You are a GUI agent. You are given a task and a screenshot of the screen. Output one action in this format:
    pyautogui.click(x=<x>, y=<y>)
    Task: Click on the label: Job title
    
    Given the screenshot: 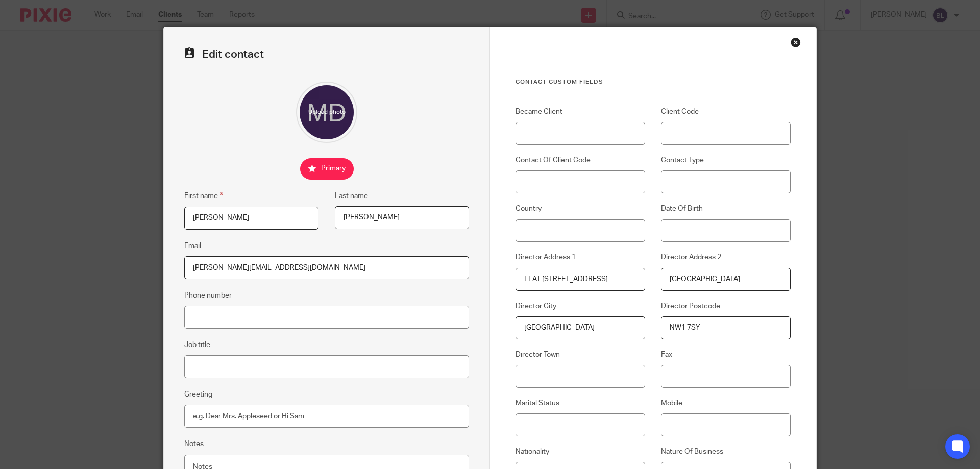 What is the action you would take?
    pyautogui.click(x=197, y=345)
    